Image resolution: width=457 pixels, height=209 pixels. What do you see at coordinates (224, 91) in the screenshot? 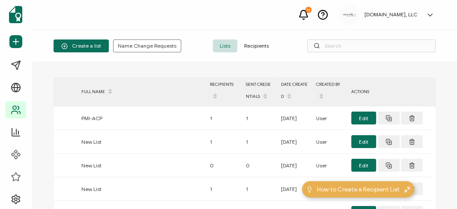
I see `div: RECIPIENTS` at bounding box center [224, 91].